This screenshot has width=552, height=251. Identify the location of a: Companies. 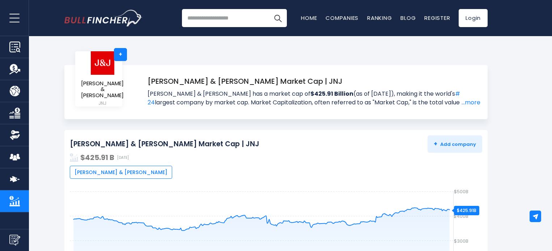
(342, 18).